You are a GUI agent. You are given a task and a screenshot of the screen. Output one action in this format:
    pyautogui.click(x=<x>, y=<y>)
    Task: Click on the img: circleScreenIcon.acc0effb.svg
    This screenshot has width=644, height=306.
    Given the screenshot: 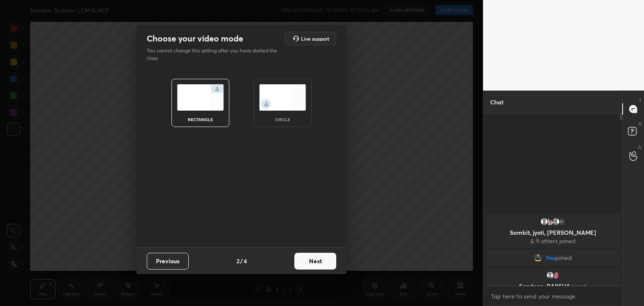 What is the action you would take?
    pyautogui.click(x=283, y=97)
    